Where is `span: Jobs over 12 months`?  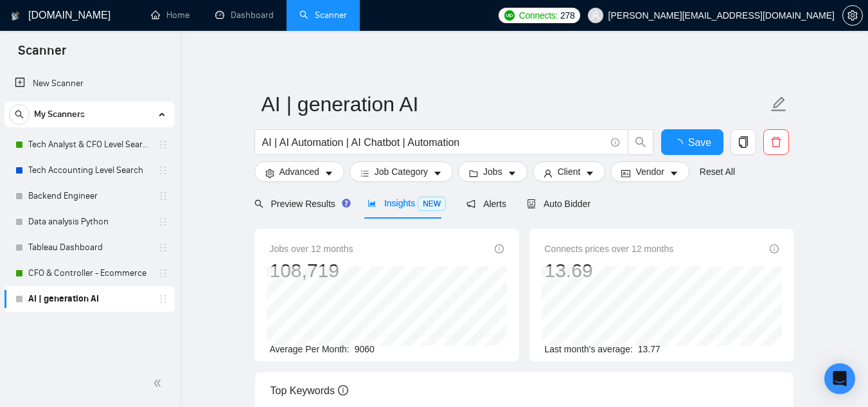 span: Jobs over 12 months is located at coordinates (312, 249).